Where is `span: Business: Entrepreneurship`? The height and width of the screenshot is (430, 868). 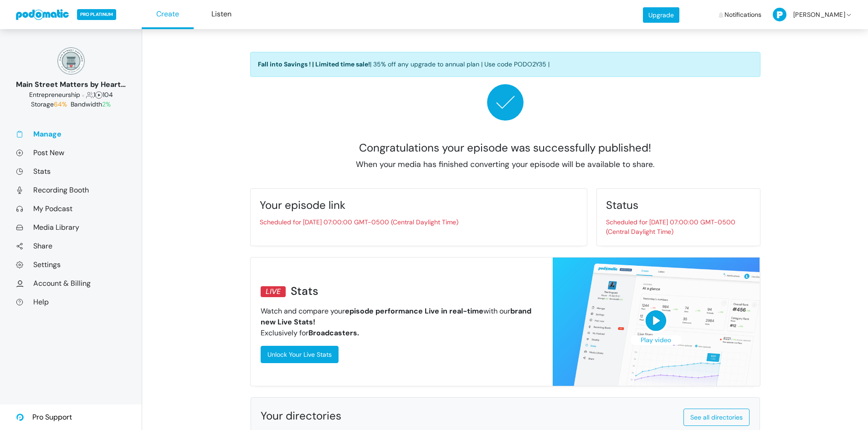
span: Business: Entrepreneurship is located at coordinates (55, 95).